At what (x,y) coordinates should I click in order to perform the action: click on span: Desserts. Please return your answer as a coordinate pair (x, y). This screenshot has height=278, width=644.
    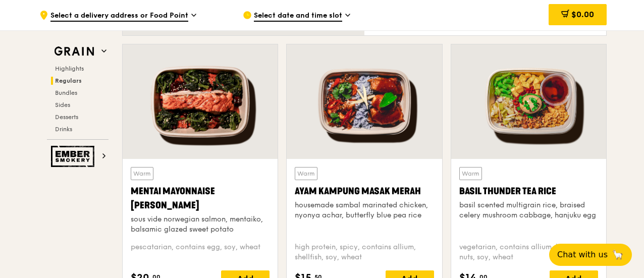
    Looking at the image, I should click on (67, 117).